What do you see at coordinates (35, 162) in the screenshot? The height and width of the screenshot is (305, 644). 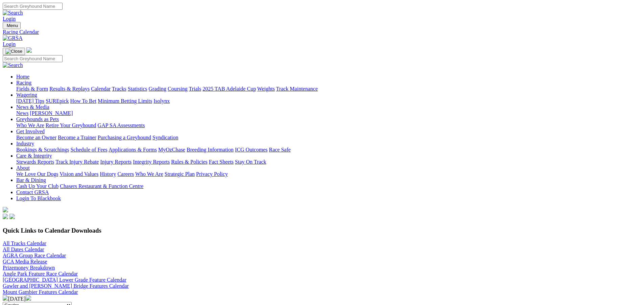 I see `a: Stewards Reports` at bounding box center [35, 162].